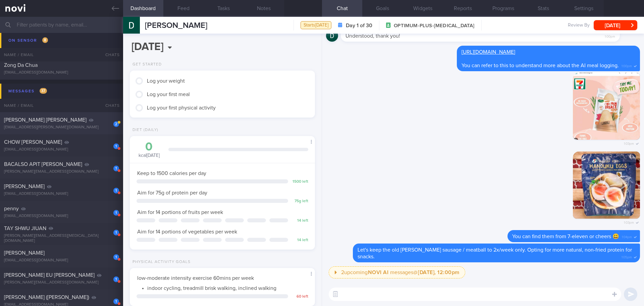 This screenshot has height=306, width=644. I want to click on span: 1:04pm, so click(627, 236).